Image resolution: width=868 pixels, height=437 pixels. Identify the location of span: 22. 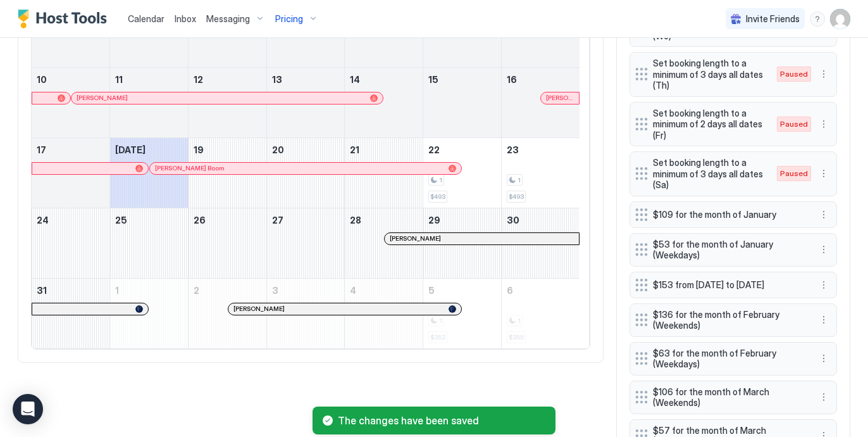
(434, 150).